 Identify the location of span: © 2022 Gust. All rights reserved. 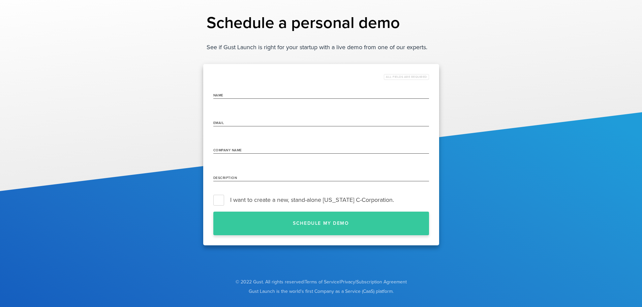
(270, 282).